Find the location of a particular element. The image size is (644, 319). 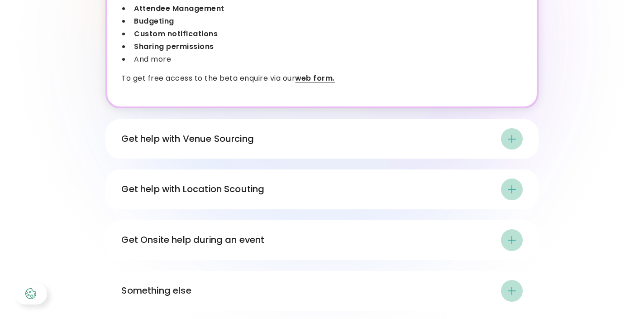

strong: Attendee Management is located at coordinates (179, 8).